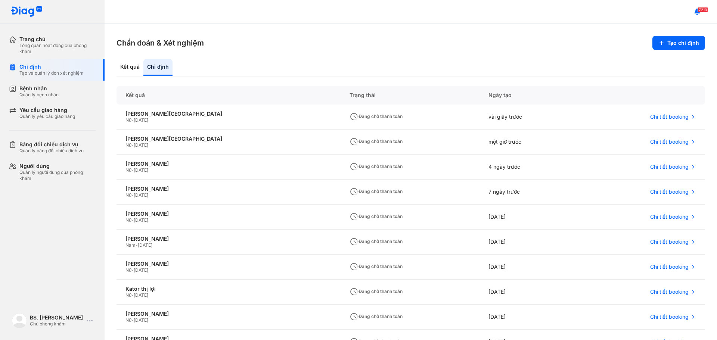 This screenshot has height=340, width=717. Describe the element at coordinates (530, 142) in the screenshot. I see `div: một giờ trước` at that location.